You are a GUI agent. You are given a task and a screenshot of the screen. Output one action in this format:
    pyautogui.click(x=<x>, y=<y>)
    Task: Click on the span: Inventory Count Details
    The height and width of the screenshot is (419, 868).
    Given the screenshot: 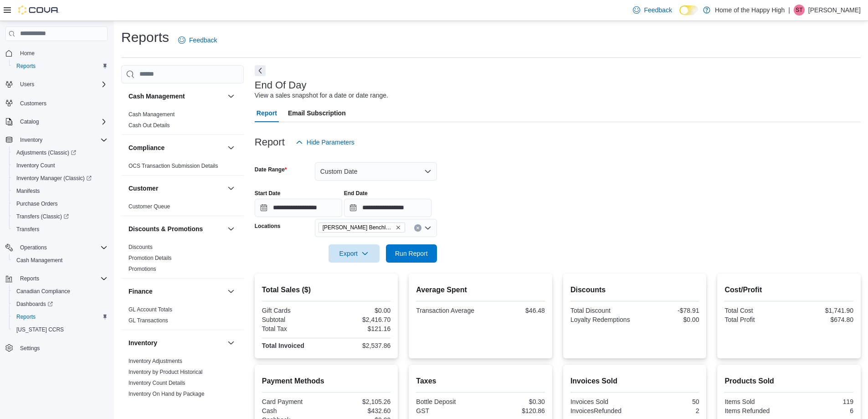 What is the action you would take?
    pyautogui.click(x=157, y=383)
    